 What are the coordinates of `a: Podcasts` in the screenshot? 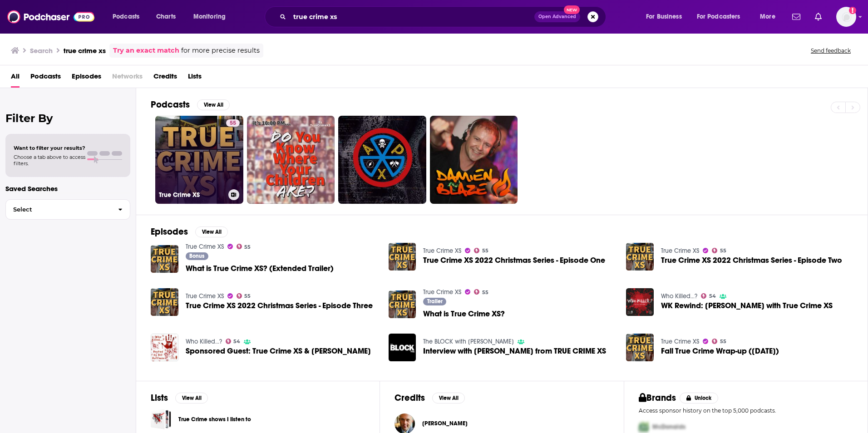 It's located at (45, 78).